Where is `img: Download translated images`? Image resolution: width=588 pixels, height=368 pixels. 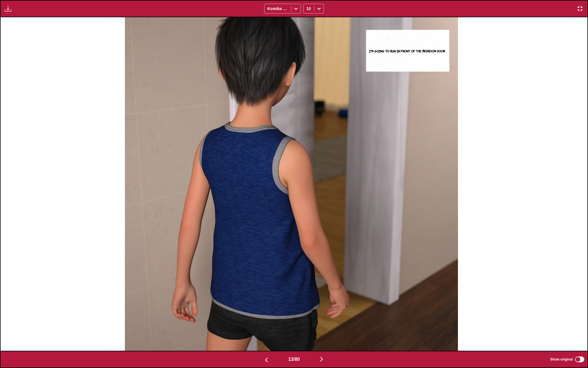 img: Download translated images is located at coordinates (8, 8).